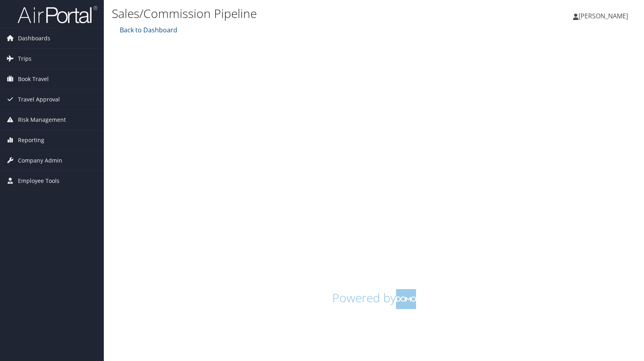 The height and width of the screenshot is (361, 644). I want to click on h1: Powered by, so click(374, 299).